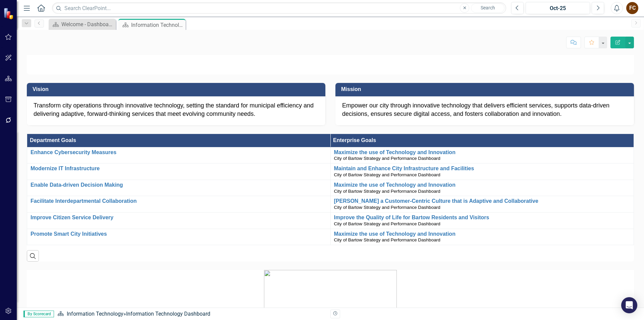 This screenshot has width=644, height=320. I want to click on a: Modernize IT Infrastructure, so click(179, 168).